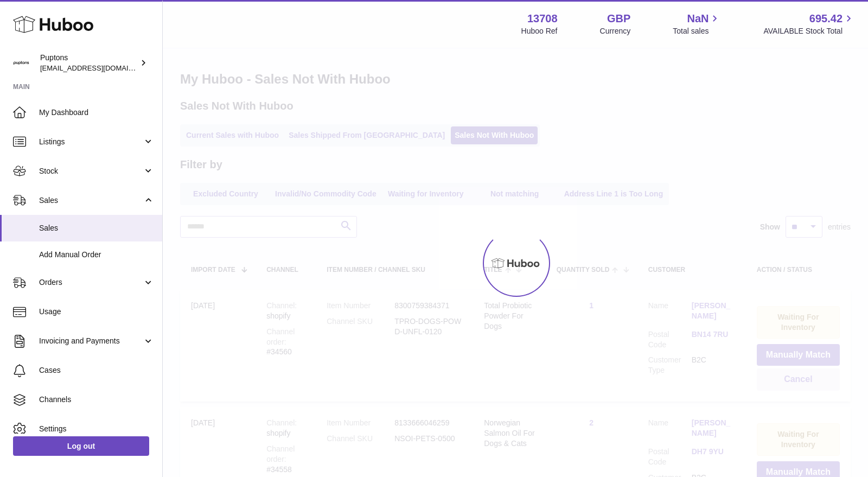  What do you see at coordinates (21, 63) in the screenshot?
I see `img: hello@puptons.com` at bounding box center [21, 63].